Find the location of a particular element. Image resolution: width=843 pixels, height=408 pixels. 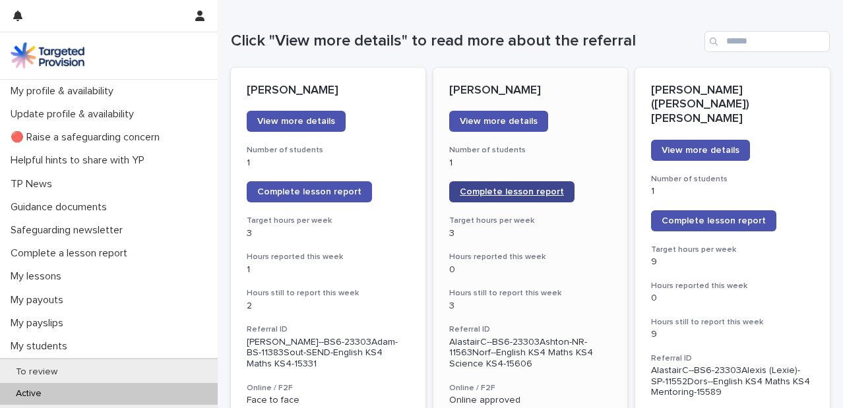

p: Face to face is located at coordinates (328, 400).